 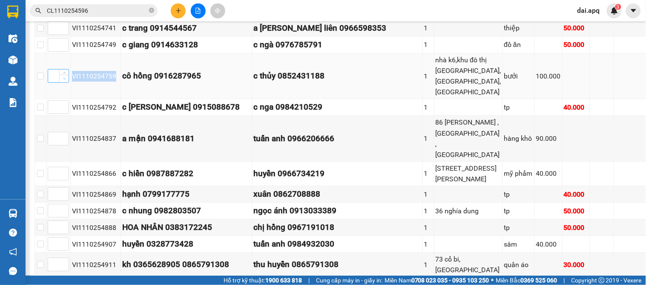 What do you see at coordinates (96, 107) in the screenshot?
I see `td: VI1110254792` at bounding box center [96, 107].